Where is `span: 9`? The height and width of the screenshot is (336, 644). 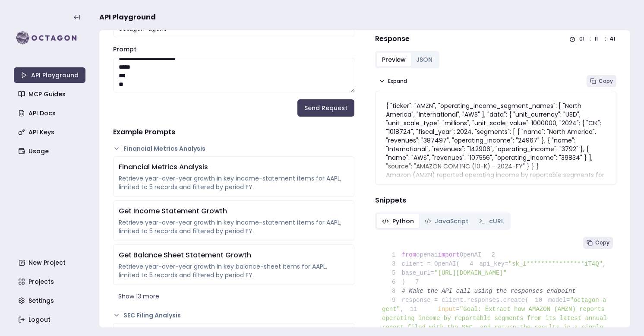 span: 9 is located at coordinates (392, 300).